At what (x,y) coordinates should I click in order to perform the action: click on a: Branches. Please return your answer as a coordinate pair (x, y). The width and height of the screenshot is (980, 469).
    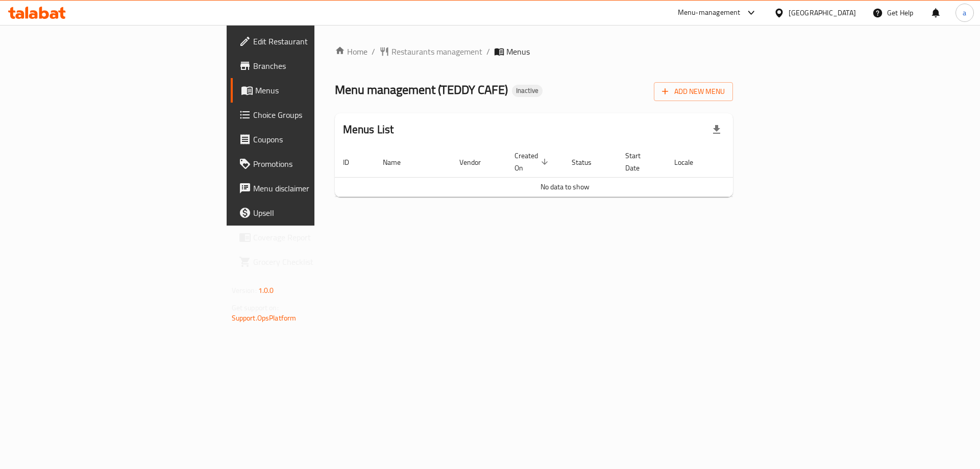
    Looking at the image, I should click on (311, 66).